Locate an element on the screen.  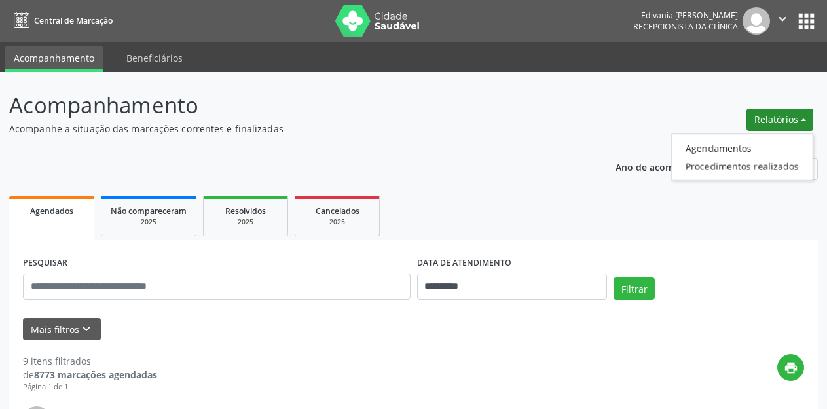
a: Beneficiários is located at coordinates (155, 58).